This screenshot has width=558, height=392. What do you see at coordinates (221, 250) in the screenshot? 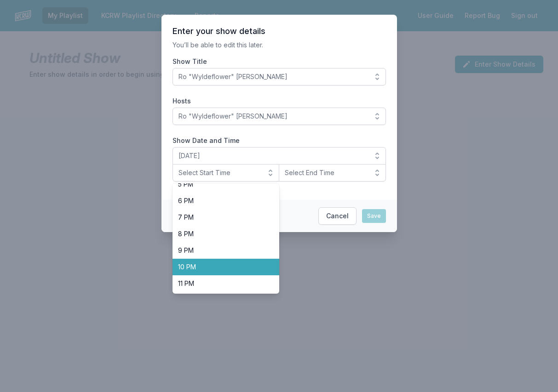
I see `span: 9 PM` at bounding box center [221, 250].